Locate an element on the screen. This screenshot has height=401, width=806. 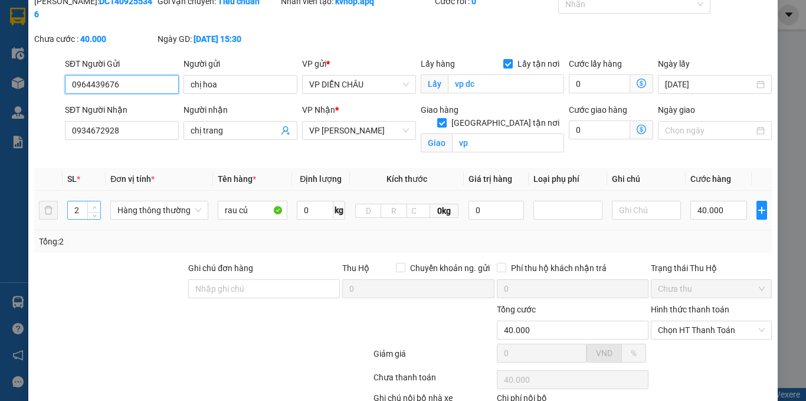
button: delete is located at coordinates (48, 210).